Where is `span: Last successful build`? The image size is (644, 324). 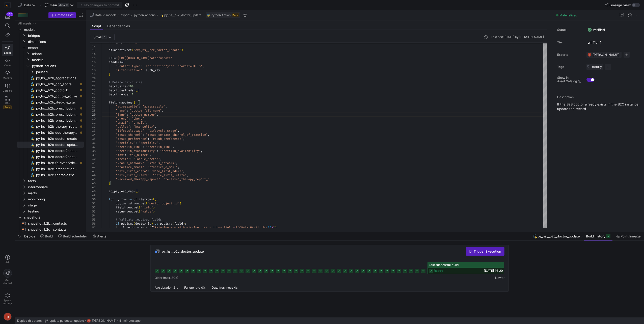
span: Last successful build is located at coordinates (444, 265).